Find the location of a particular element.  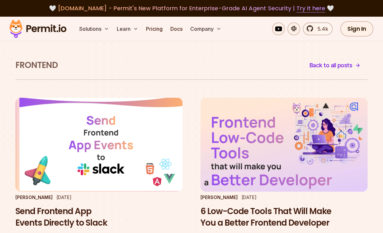

a: Sign In is located at coordinates (356, 29).